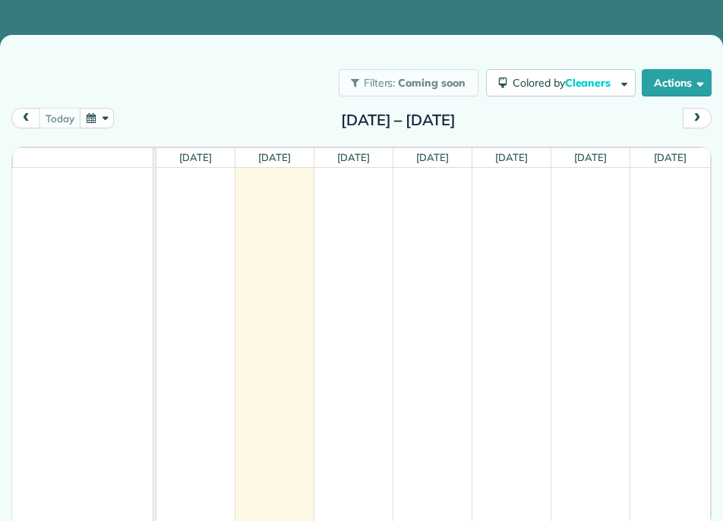 This screenshot has height=521, width=723. Describe the element at coordinates (561, 83) in the screenshot. I see `button: Colored byCleaners` at that location.